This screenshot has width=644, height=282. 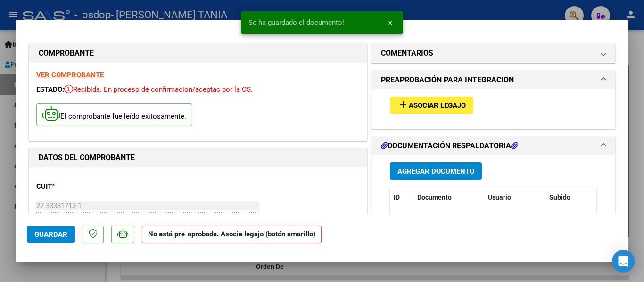 I want to click on h1: DOCUMENTACIÓN RESPALDATORIA, so click(x=449, y=146).